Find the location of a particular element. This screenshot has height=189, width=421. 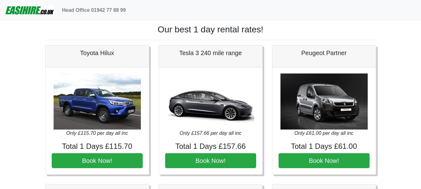

h5: Tesla 3 240 mile range is located at coordinates (211, 53).